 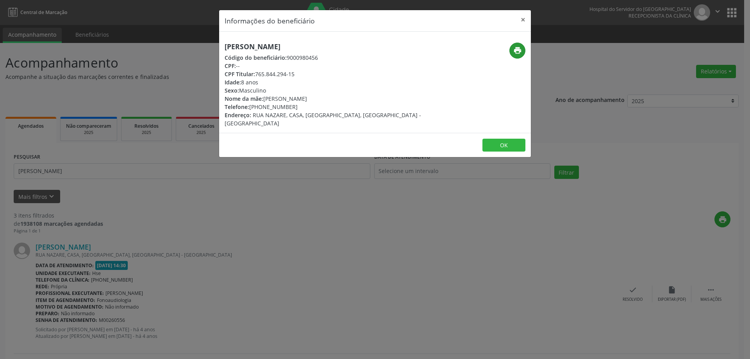 I want to click on span: Idade:, so click(x=233, y=82).